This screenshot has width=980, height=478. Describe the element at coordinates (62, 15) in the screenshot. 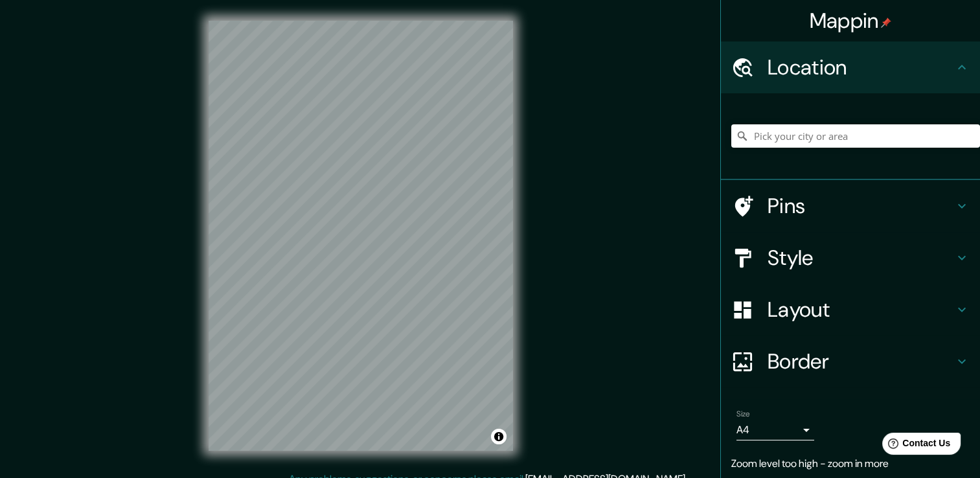

I see `span: Contact Us` at that location.